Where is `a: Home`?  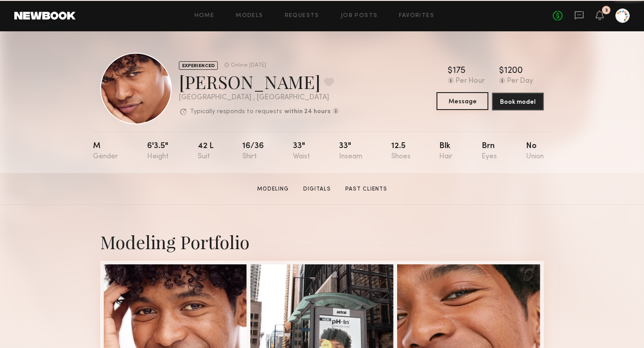
a: Home is located at coordinates (204, 15).